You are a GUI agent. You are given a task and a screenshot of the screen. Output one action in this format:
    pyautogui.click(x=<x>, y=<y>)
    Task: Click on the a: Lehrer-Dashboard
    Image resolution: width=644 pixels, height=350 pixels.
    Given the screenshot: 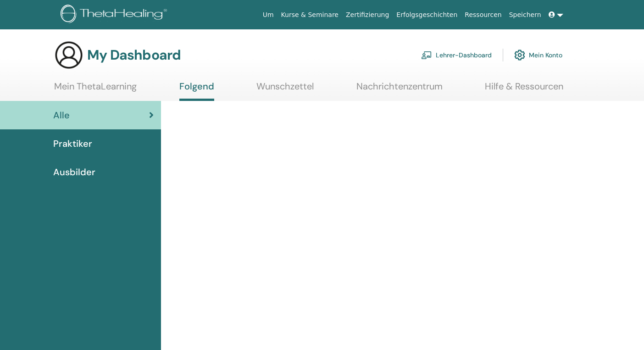 What is the action you would take?
    pyautogui.click(x=456, y=55)
    